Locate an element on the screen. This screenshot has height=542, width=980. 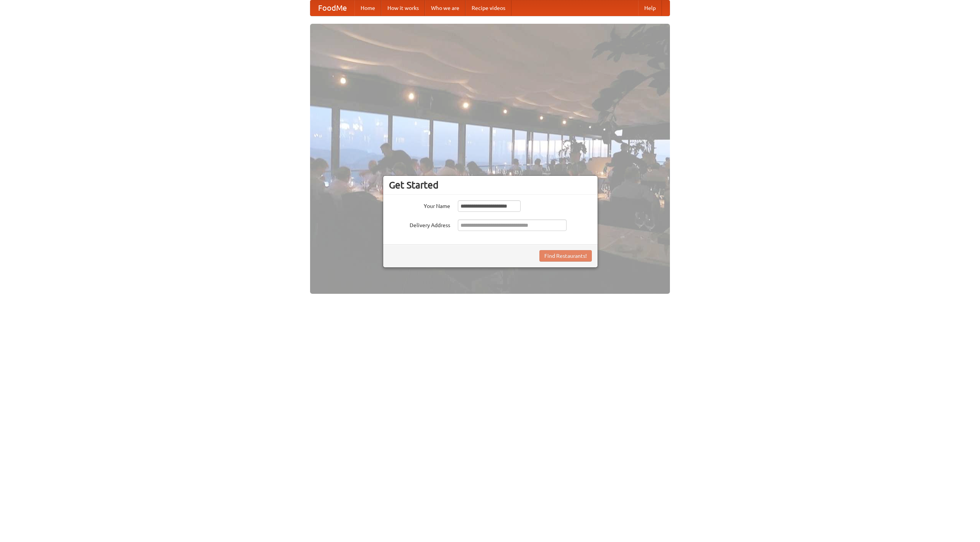
a: How it works is located at coordinates (403, 8).